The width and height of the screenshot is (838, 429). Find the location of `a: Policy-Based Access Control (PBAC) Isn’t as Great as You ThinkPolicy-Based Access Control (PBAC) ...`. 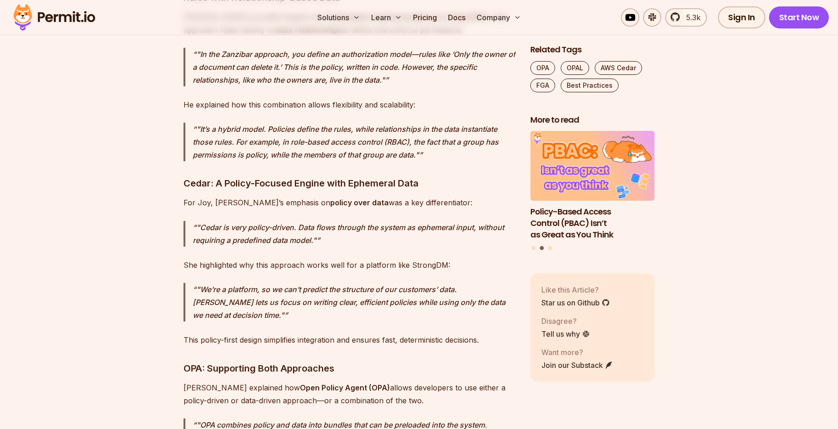

a: Policy-Based Access Control (PBAC) Isn’t as Great as You ThinkPolicy-Based Access Control (PBAC) ... is located at coordinates (592, 186).